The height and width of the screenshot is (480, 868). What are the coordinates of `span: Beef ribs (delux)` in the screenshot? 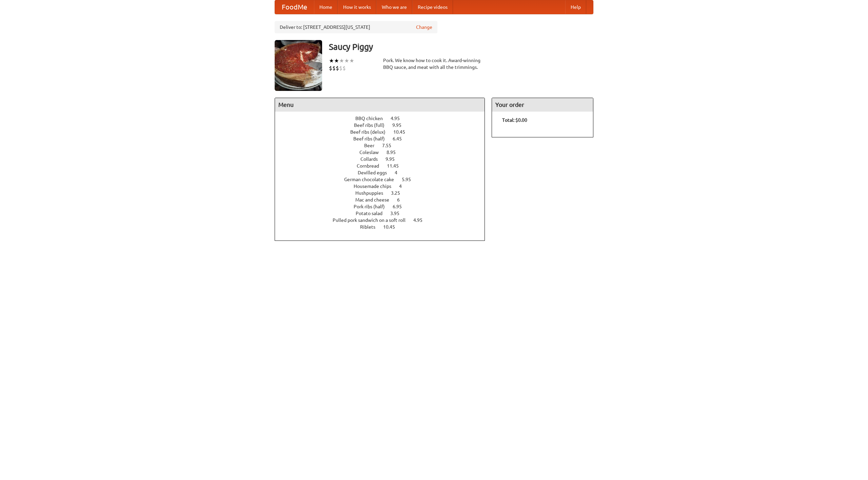 It's located at (371, 132).